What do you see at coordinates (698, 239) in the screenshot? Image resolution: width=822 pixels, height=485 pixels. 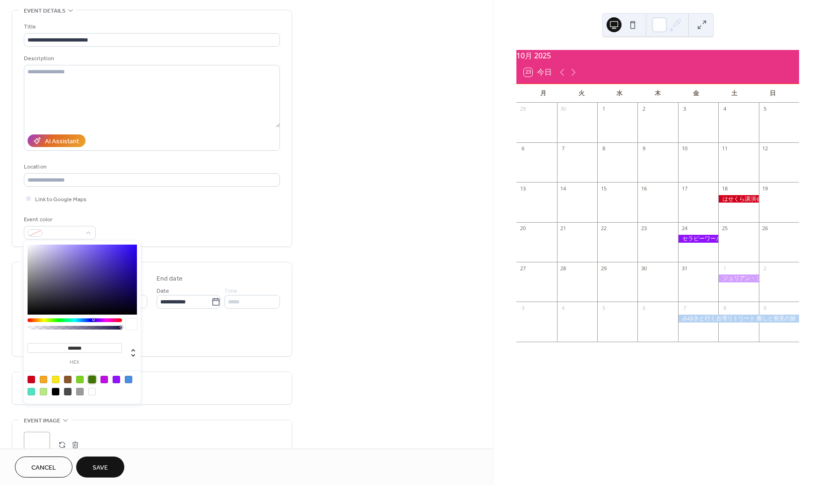 I see `div: セラピーワールド東京2025` at bounding box center [698, 239].